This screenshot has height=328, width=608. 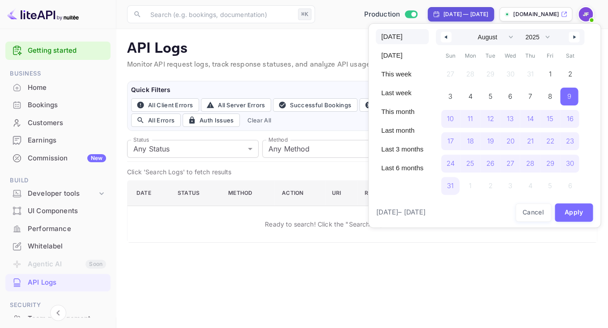 I want to click on button: 18, so click(x=470, y=139).